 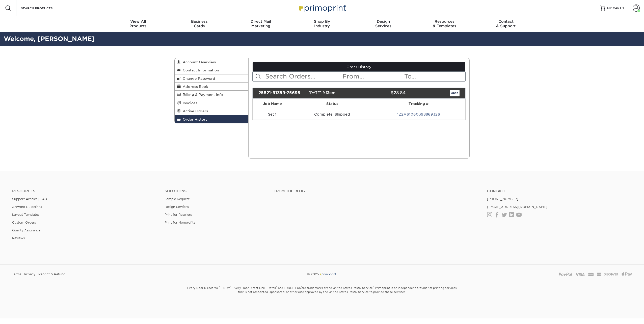 I want to click on h4: Solutions, so click(x=215, y=191).